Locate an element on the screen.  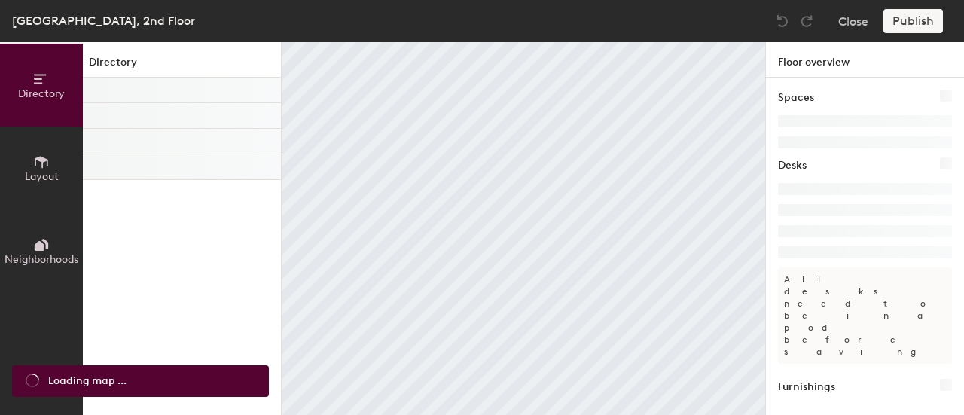
span: Directory is located at coordinates (41, 93).